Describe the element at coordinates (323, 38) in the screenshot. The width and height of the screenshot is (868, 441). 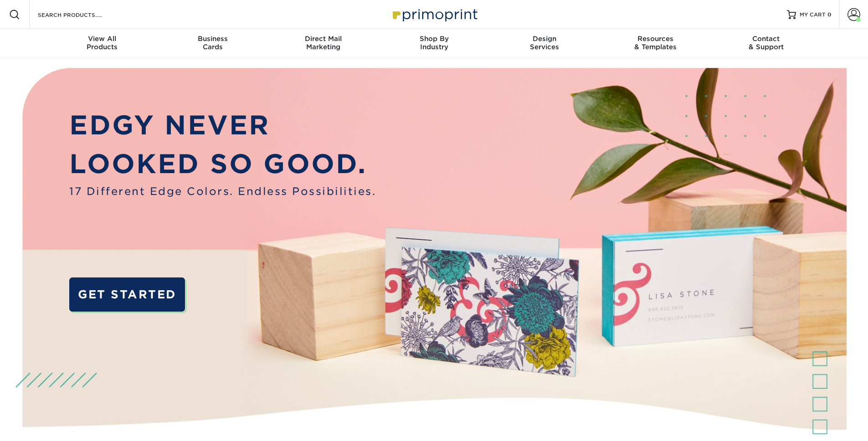
I see `span: Direct Mail` at that location.